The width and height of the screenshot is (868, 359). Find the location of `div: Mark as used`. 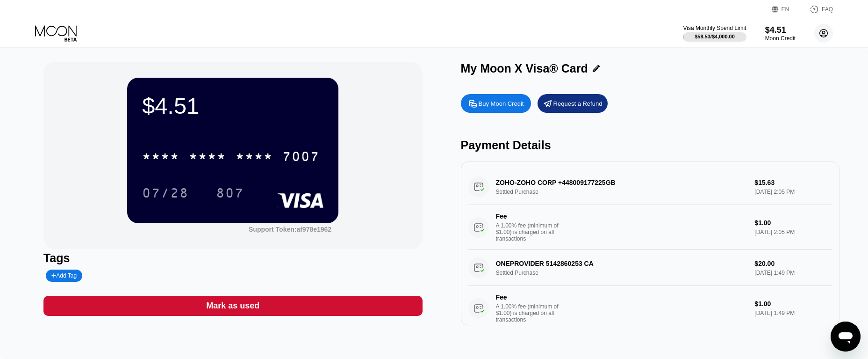

div: Mark as used is located at coordinates (232, 305).